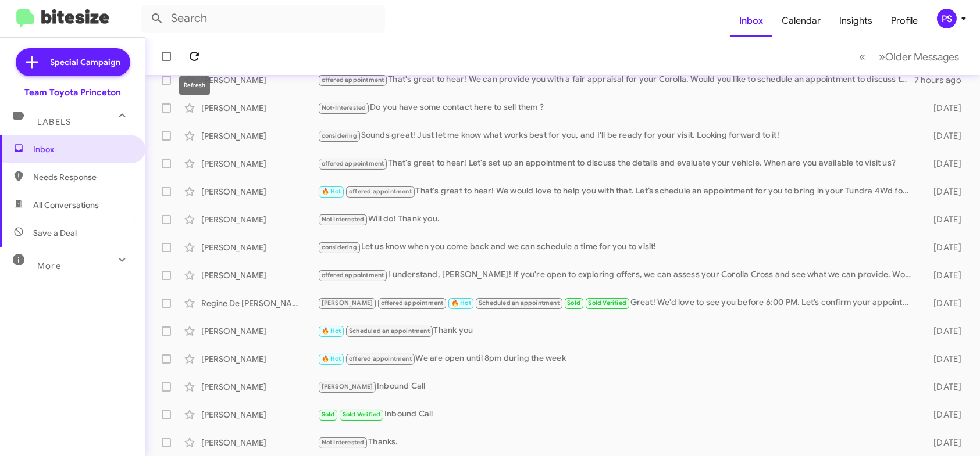 This screenshot has height=456, width=980. What do you see at coordinates (54, 122) in the screenshot?
I see `span: Labels` at bounding box center [54, 122].